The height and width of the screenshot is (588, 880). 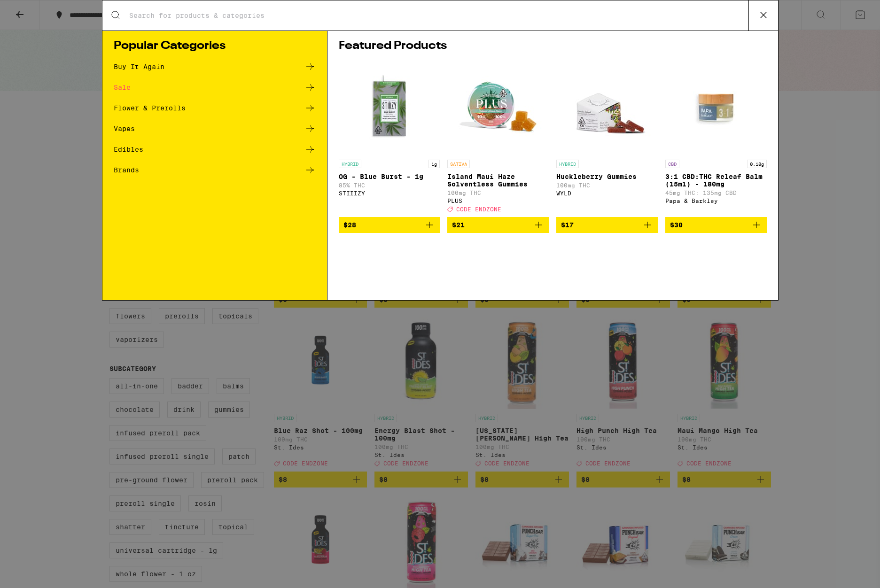 What do you see at coordinates (498, 139) in the screenshot?
I see `a: Open page for Island Maui Haze Solventless Gummies from PLUS` at bounding box center [498, 139].